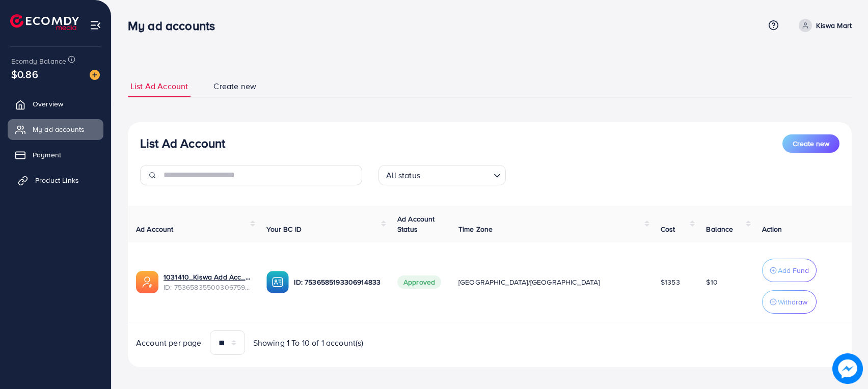 Image resolution: width=868 pixels, height=389 pixels. I want to click on input: Search for option, so click(456, 174).